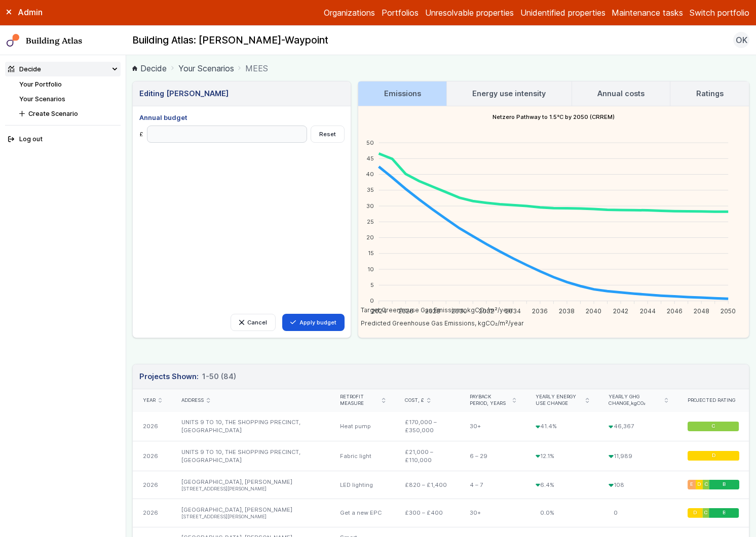  What do you see at coordinates (13, 41) in the screenshot?
I see `img: main-0bbd2752.svg` at bounding box center [13, 41].